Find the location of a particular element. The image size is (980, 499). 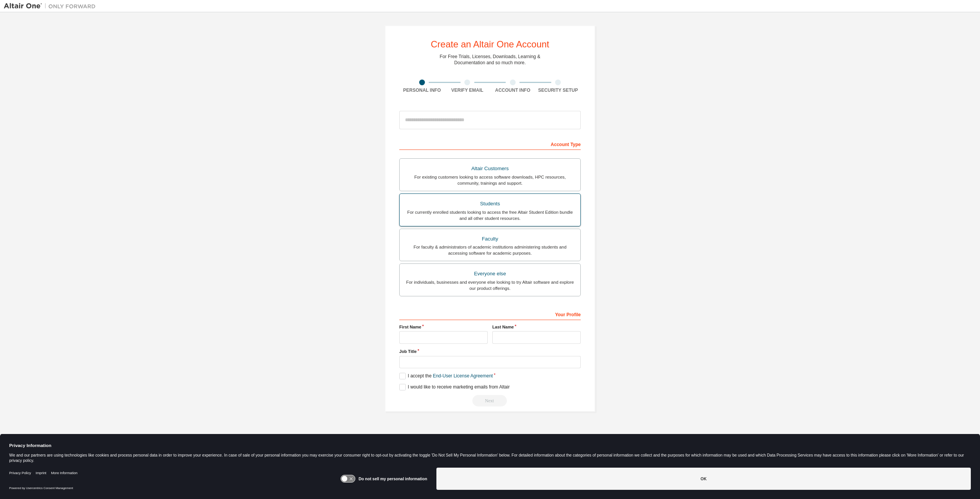

div: Students is located at coordinates (490, 204).